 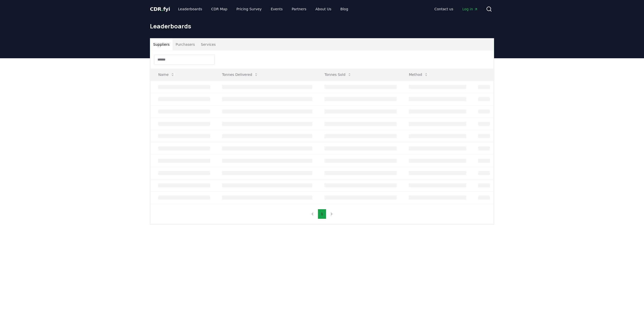 I want to click on a: Partners, so click(x=299, y=9).